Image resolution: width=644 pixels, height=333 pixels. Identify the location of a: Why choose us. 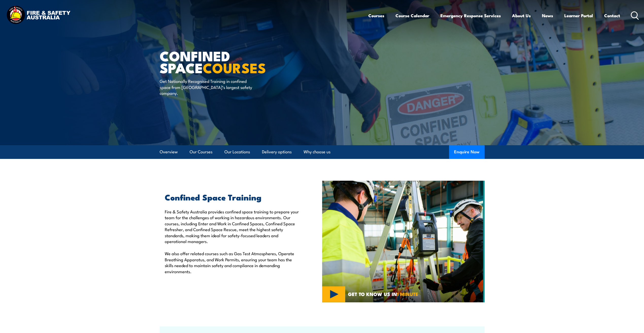
(317, 152).